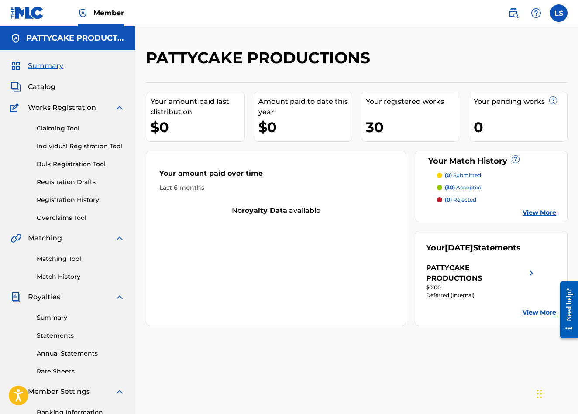 The width and height of the screenshot is (578, 414). I want to click on img: Royalties, so click(16, 297).